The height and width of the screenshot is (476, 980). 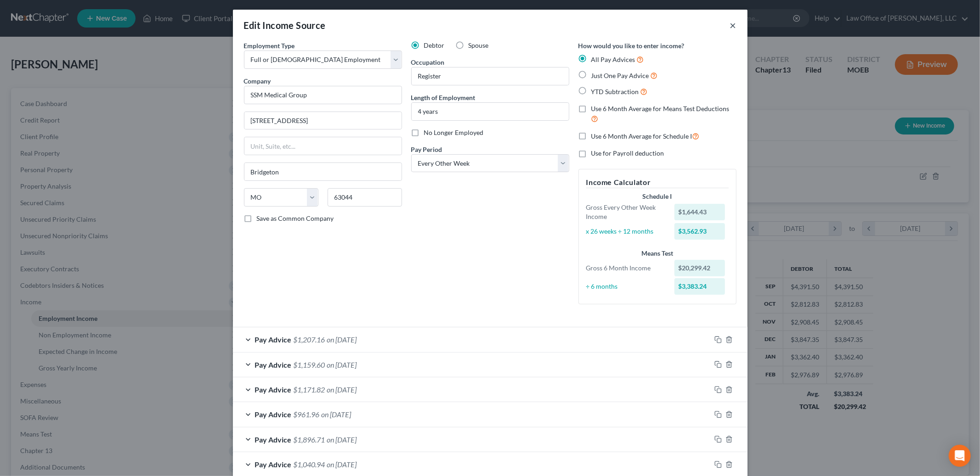 What do you see at coordinates (700, 231) in the screenshot?
I see `div: $3,562.93` at bounding box center [700, 231].